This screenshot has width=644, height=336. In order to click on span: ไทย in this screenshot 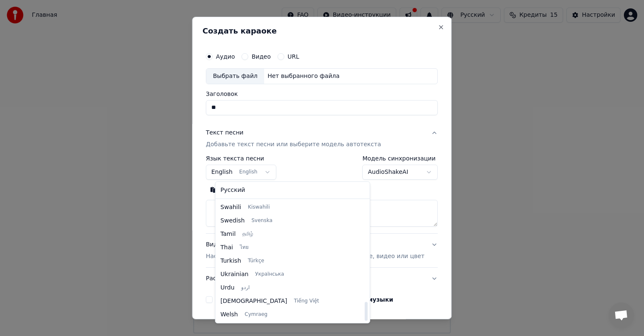, I will do `click(244, 247)`.